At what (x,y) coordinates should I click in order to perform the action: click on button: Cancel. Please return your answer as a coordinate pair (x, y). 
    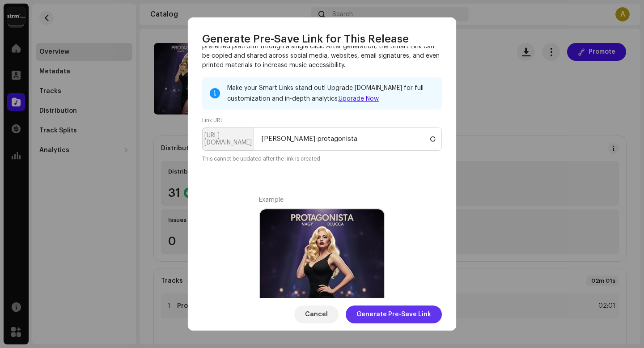
    Looking at the image, I should click on (316, 314).